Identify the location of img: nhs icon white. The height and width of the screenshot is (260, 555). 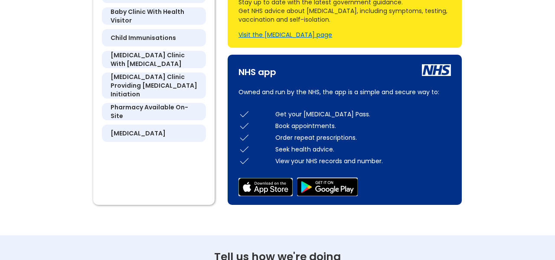
(437, 70).